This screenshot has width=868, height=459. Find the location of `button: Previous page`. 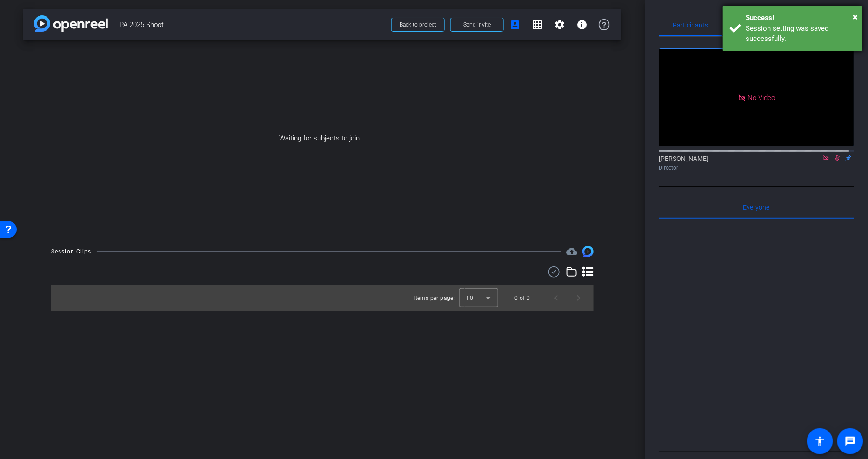

button: Previous page is located at coordinates (556, 298).